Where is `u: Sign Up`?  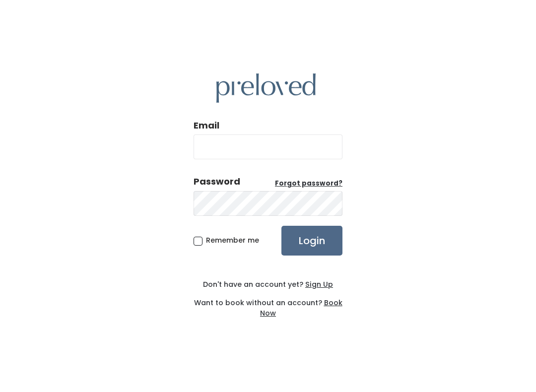
u: Sign Up is located at coordinates (319, 284).